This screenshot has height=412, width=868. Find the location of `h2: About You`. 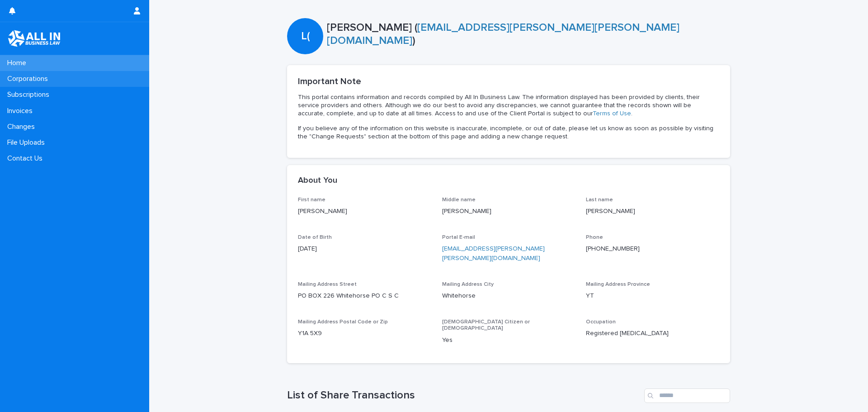

h2: About You is located at coordinates (317, 181).